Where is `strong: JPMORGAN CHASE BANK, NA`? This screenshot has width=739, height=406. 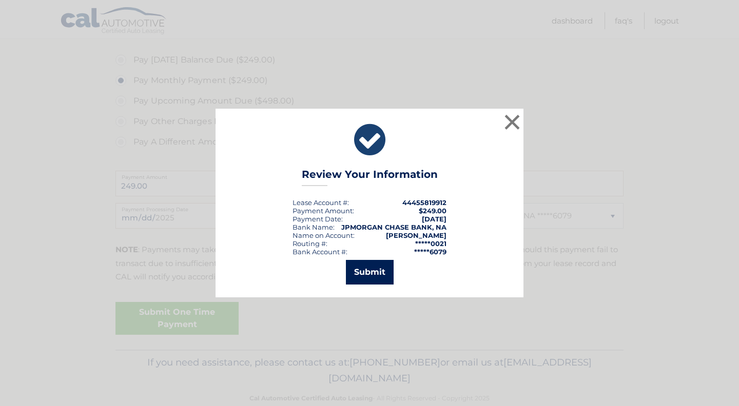 strong: JPMORGAN CHASE BANK, NA is located at coordinates (394, 227).